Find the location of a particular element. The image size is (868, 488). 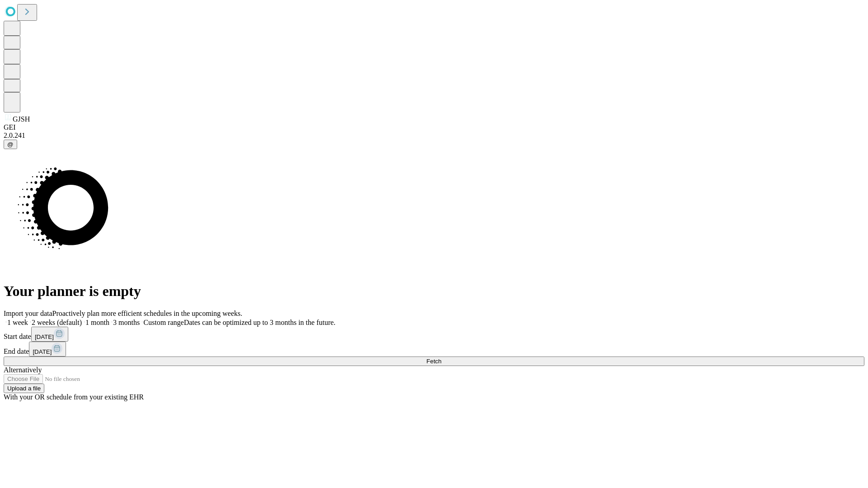

span: Alternatively is located at coordinates (22, 370).